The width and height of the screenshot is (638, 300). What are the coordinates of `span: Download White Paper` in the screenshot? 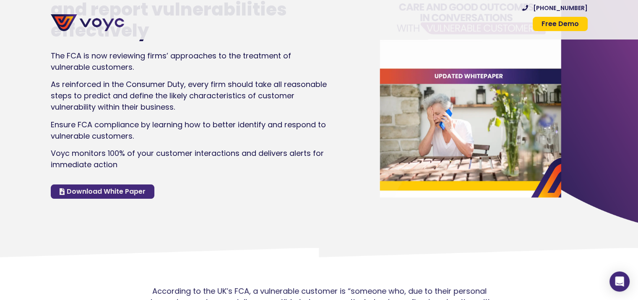 It's located at (106, 191).